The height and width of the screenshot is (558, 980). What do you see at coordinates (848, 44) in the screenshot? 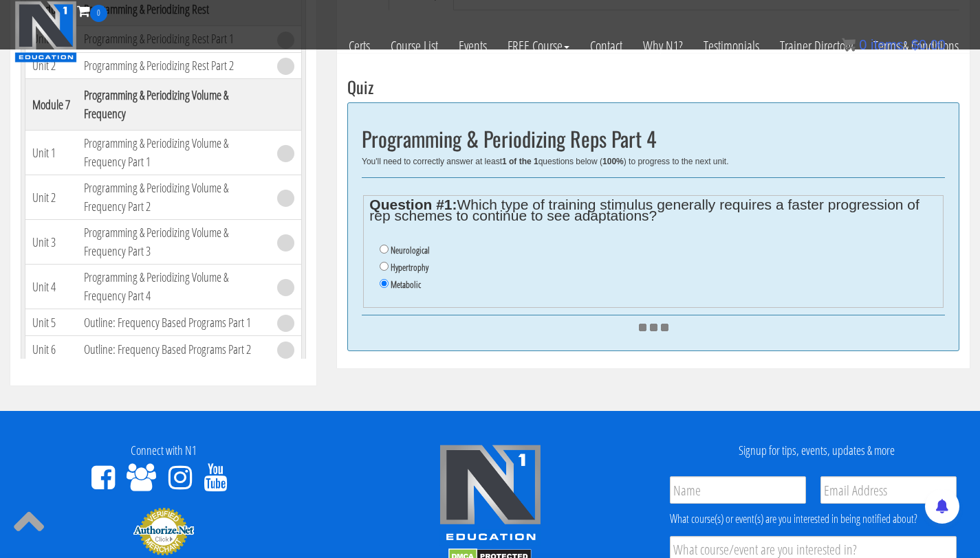
I see `img: icon11.png` at bounding box center [848, 44].